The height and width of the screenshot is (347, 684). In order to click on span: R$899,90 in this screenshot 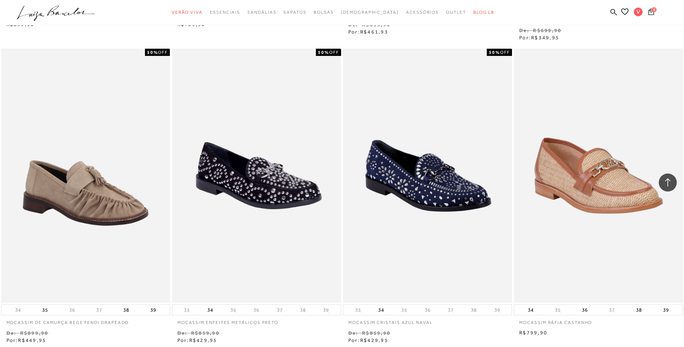, I will do `click(21, 24)`.